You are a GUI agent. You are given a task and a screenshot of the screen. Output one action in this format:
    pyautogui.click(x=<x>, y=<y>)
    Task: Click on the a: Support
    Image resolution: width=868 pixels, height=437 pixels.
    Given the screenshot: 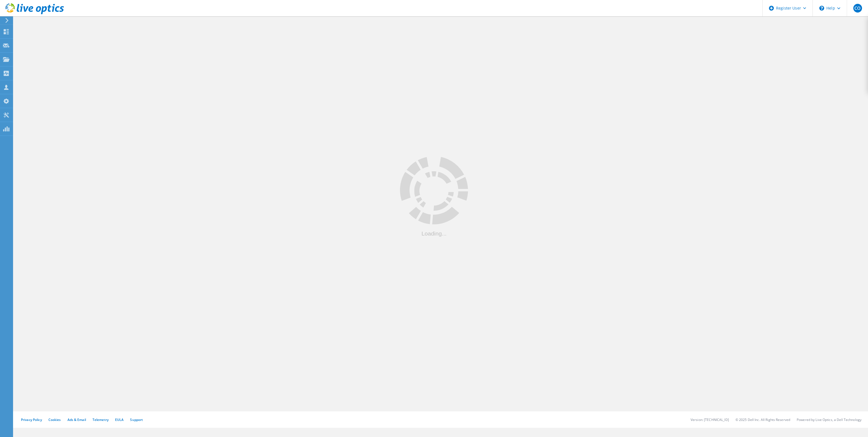 What is the action you would take?
    pyautogui.click(x=136, y=419)
    